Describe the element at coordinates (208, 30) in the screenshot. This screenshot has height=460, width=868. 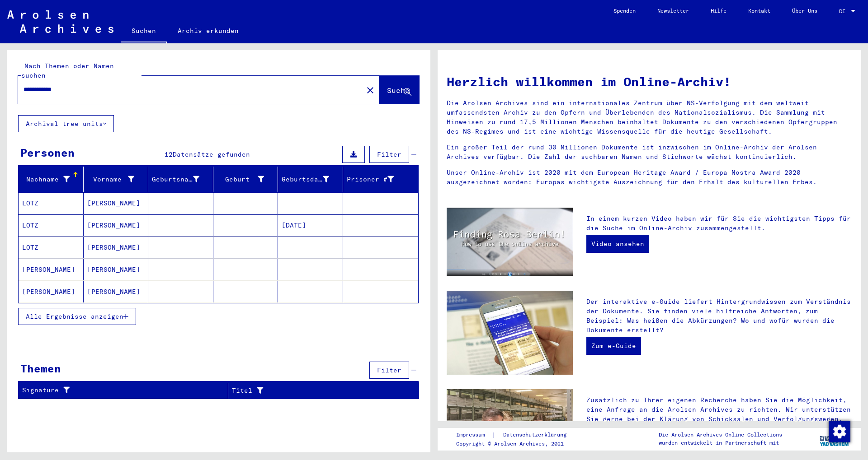
I see `a: Archiv erkunden` at that location.